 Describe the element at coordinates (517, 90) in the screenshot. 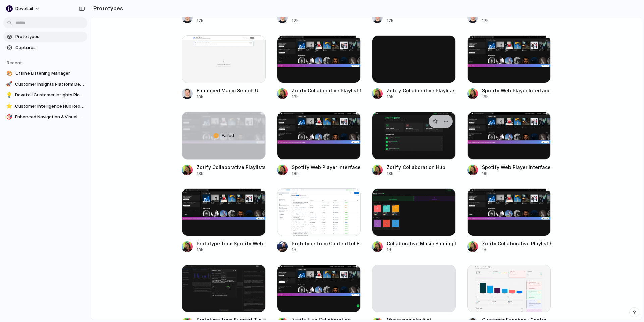

I see `div: Spotify Web Player Interface Draft` at that location.